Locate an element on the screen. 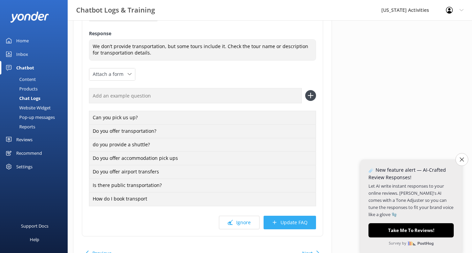 Image resolution: width=472 pixels, height=253 pixels. div: Products is located at coordinates (21, 89).